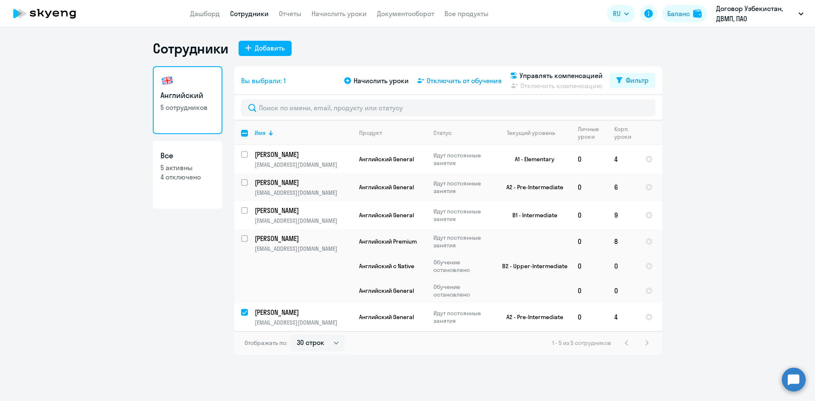  Describe the element at coordinates (266, 343) in the screenshot. I see `span: Отображать по:` at that location.